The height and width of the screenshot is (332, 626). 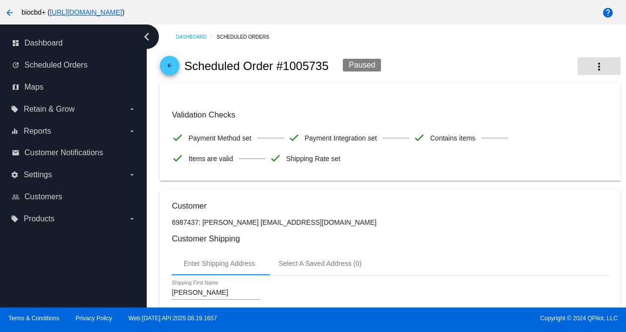 What do you see at coordinates (56, 65) in the screenshot?
I see `span: Scheduled Orders` at bounding box center [56, 65].